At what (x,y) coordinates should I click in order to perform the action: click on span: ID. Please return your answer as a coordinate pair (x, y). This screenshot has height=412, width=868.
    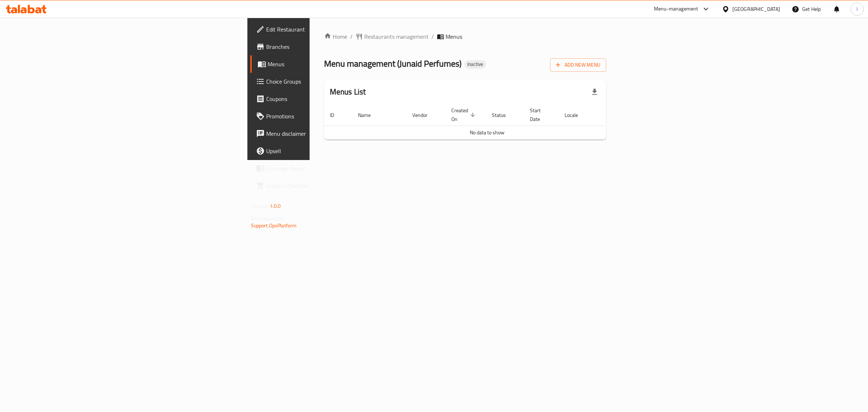
    Looking at the image, I should click on (337, 115).